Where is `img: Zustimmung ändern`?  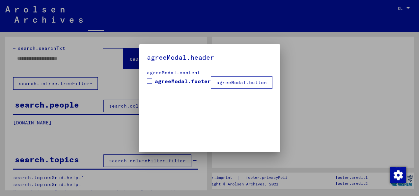
img: Zustimmung ändern is located at coordinates (398, 175).